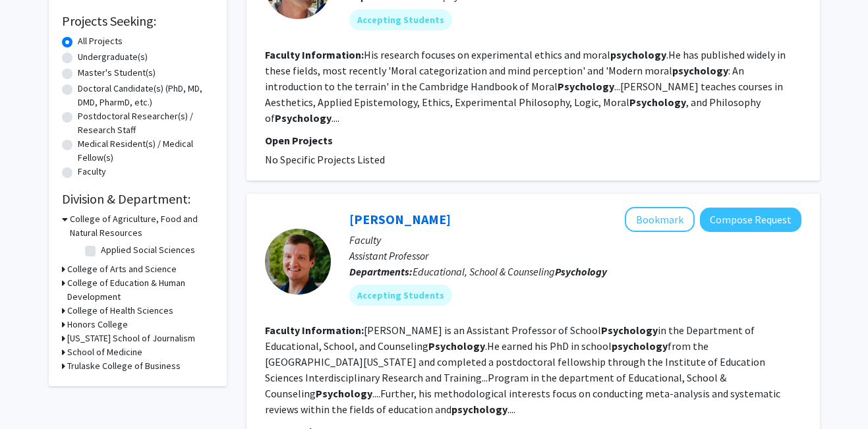  What do you see at coordinates (325, 160) in the screenshot?
I see `span: No Specific Projects Listed` at bounding box center [325, 160].